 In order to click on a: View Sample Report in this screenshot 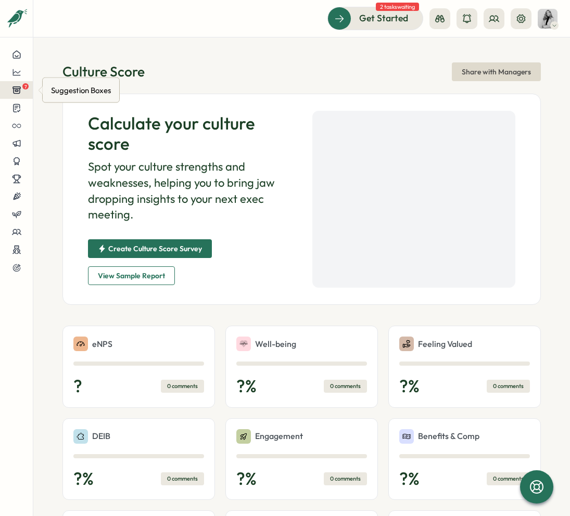, I will do `click(131, 276)`.